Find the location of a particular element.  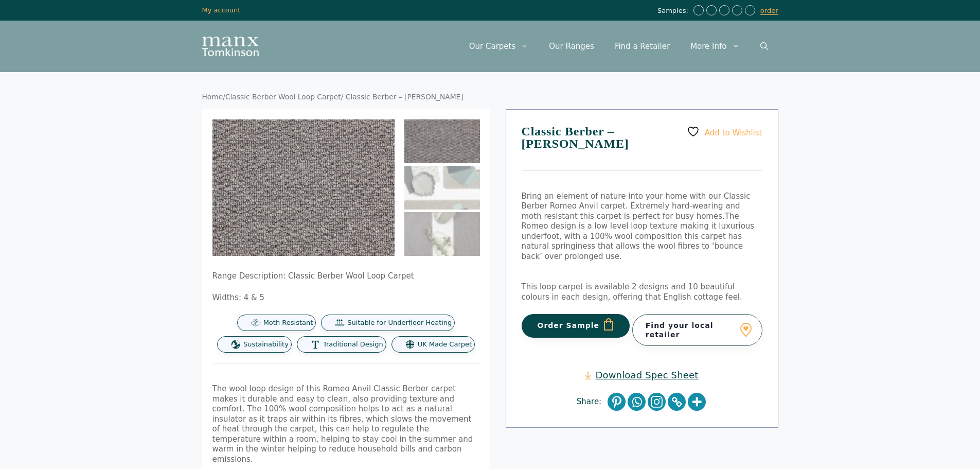

a: Whatsapp is located at coordinates (636, 401).